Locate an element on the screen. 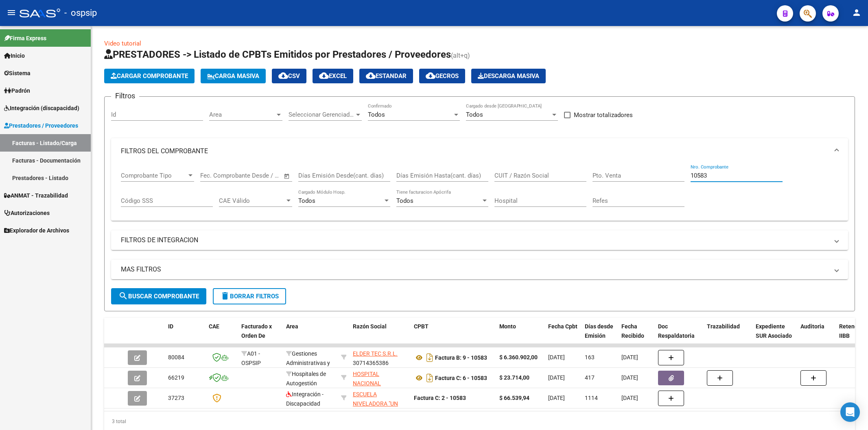 The image size is (868, 430). strong: Factura B: 9 - 10583 is located at coordinates (461, 358).